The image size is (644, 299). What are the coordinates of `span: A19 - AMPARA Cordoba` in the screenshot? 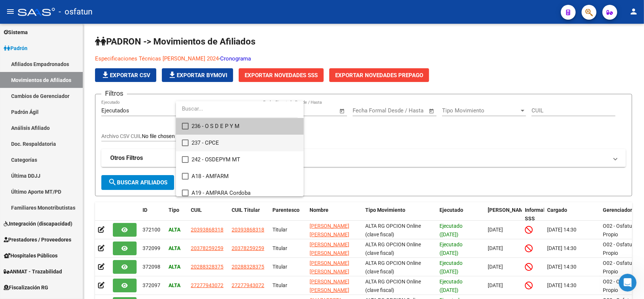 It's located at (245, 193).